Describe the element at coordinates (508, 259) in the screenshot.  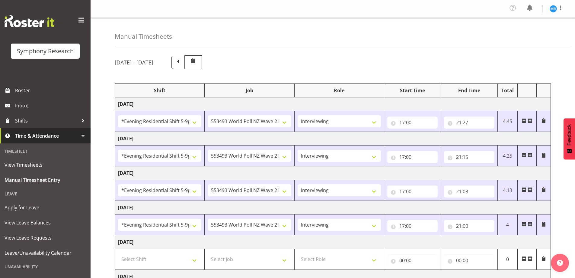
I see `td: 0` at that location.